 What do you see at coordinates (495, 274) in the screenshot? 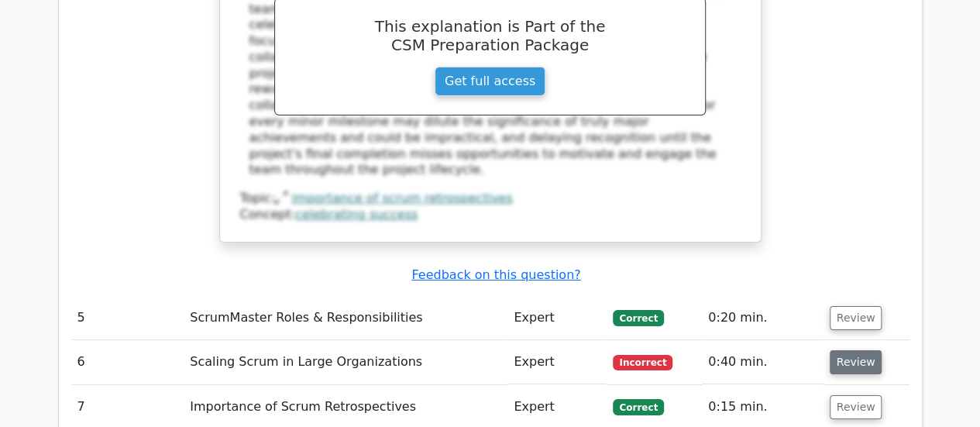
I see `u: Feedback on this question?` at bounding box center [495, 274].